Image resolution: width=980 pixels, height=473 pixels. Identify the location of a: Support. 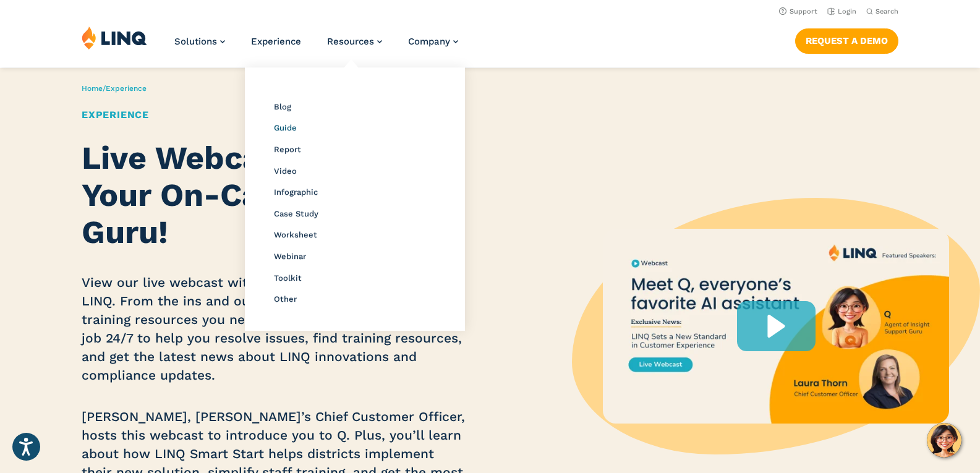
(798, 11).